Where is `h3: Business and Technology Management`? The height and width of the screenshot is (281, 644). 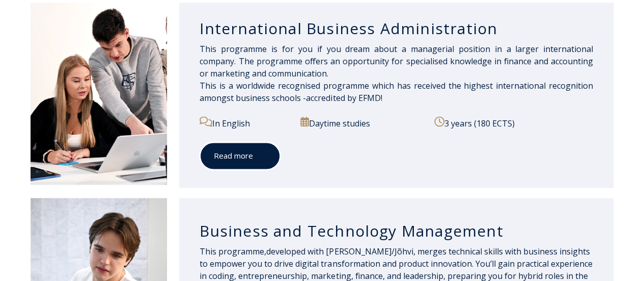
h3: Business and Technology Management is located at coordinates (396, 230).